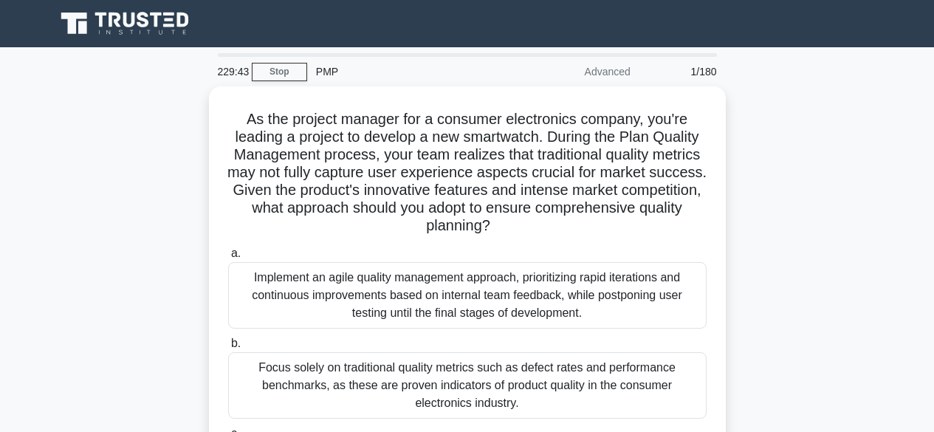 This screenshot has height=432, width=934. What do you see at coordinates (279, 72) in the screenshot?
I see `a: Stop` at bounding box center [279, 72].